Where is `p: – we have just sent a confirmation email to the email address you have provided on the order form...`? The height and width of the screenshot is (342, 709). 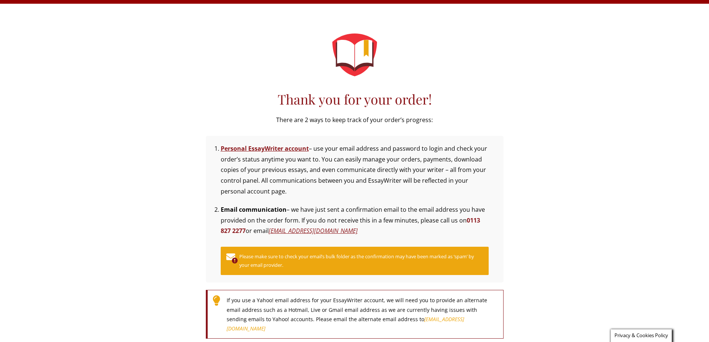
p: – we have just sent a confirmation email to the email address you have provided on the order form... is located at coordinates (355, 220).